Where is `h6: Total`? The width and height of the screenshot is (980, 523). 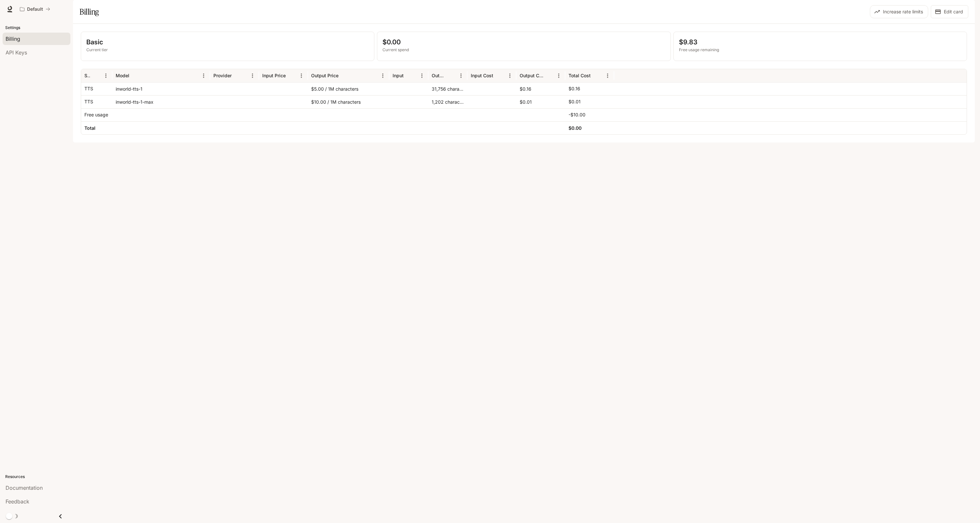 h6: Total is located at coordinates (90, 128).